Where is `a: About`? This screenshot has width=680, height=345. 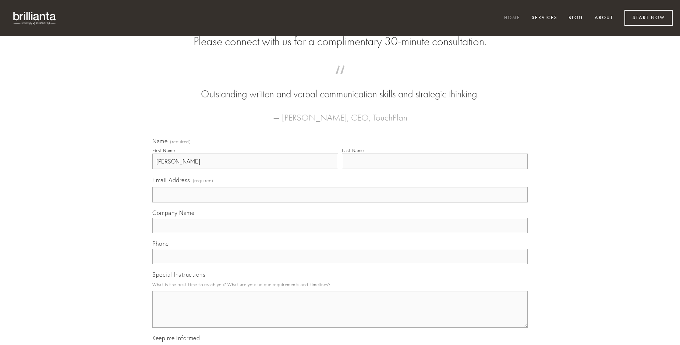 a: About is located at coordinates (604, 18).